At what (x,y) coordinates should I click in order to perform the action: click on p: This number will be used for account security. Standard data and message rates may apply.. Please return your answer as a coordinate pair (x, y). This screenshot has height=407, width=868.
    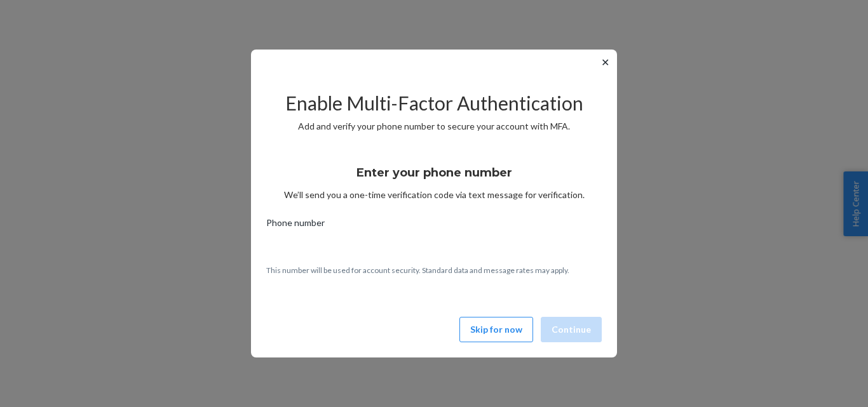
    Looking at the image, I should click on (434, 270).